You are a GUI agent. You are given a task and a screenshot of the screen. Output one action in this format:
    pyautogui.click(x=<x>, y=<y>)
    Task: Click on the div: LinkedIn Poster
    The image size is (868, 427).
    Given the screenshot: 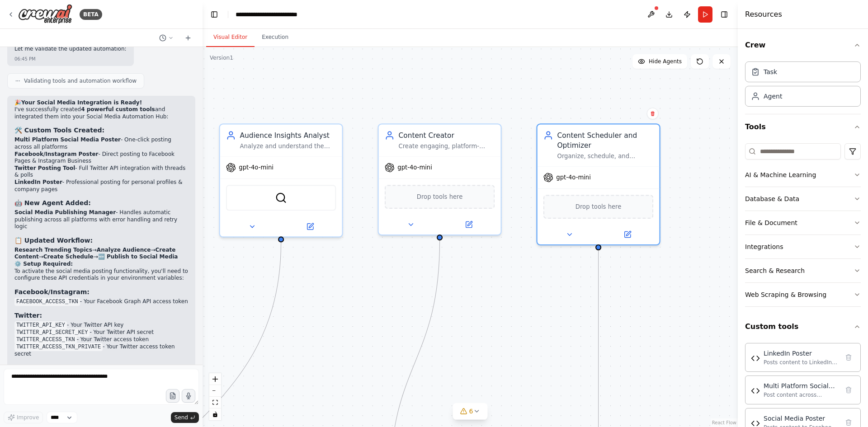 What is the action you would take?
    pyautogui.click(x=801, y=354)
    